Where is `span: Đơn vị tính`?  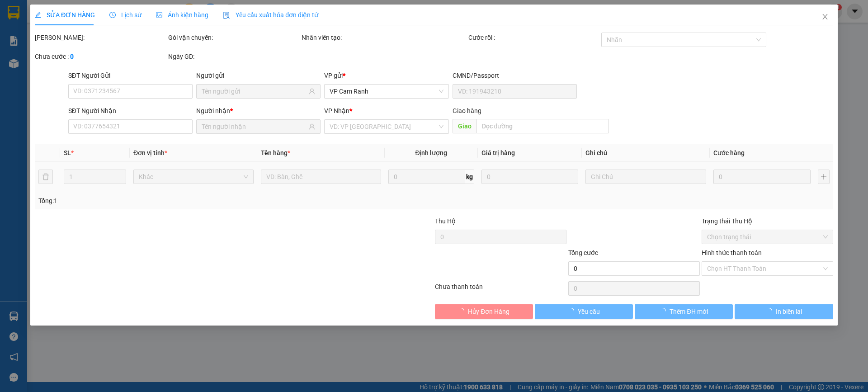 span: Đơn vị tính is located at coordinates (150, 153).